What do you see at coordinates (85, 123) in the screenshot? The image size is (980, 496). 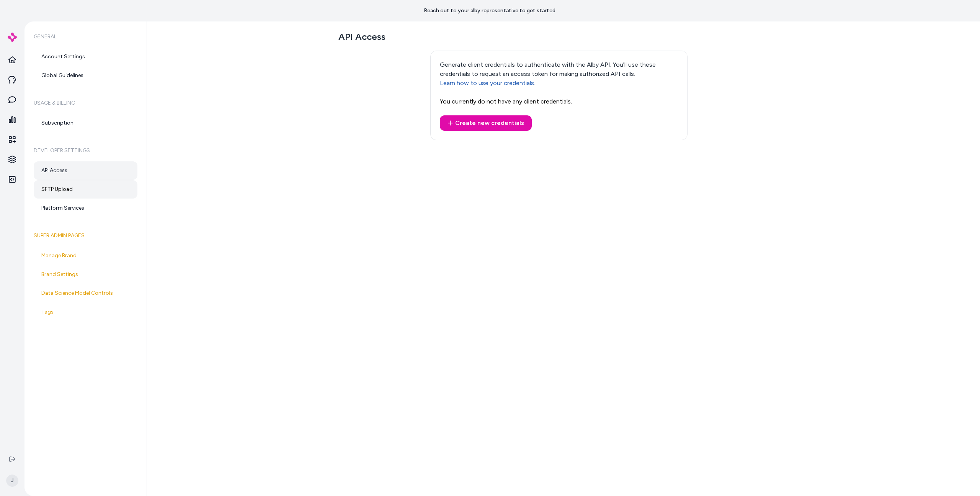 I see `a: Subscription` at bounding box center [85, 123].